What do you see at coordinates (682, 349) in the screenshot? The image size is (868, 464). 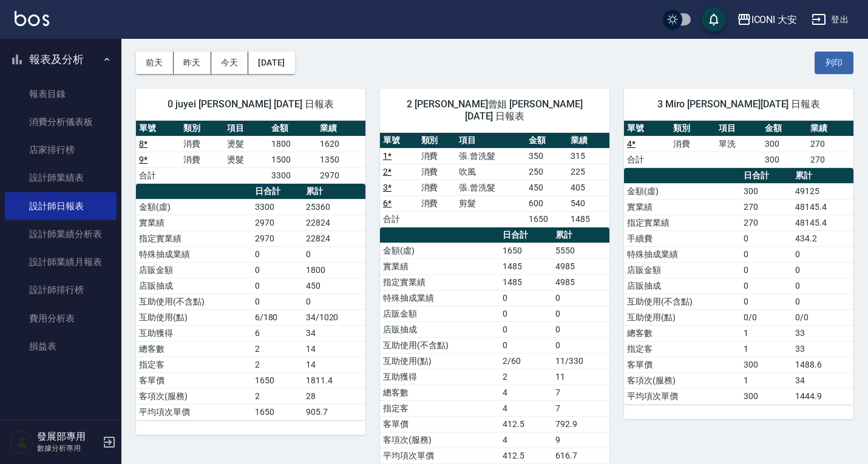 I see `td: 指定客` at bounding box center [682, 349].